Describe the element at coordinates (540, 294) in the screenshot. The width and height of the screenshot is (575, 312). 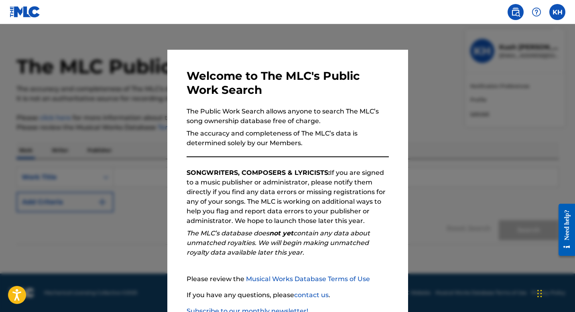
I see `div: Drag` at that location.